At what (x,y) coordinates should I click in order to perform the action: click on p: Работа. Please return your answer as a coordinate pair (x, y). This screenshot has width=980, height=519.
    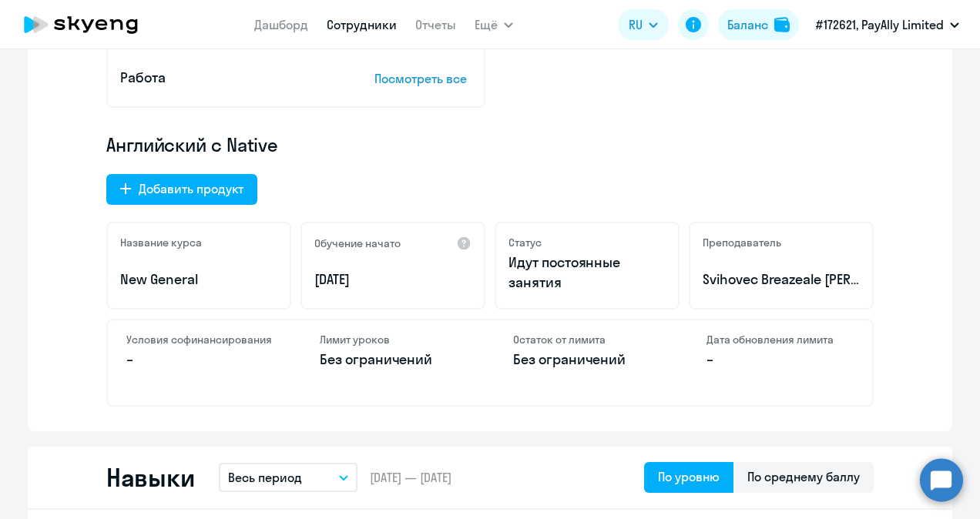
    Looking at the image, I should click on (224, 78).